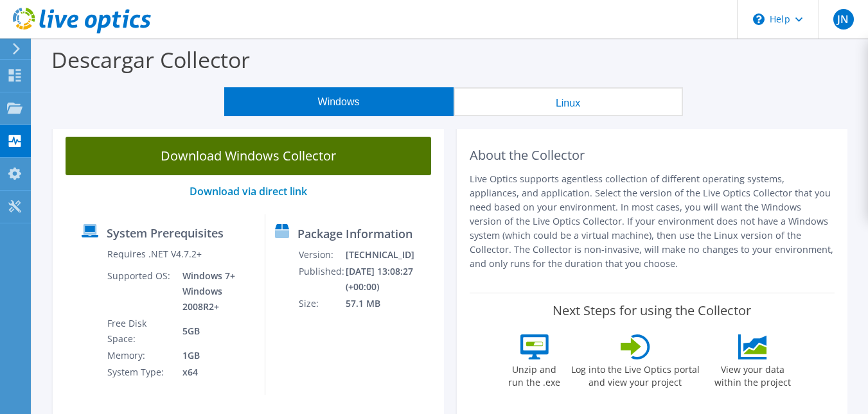 The height and width of the screenshot is (414, 868). Describe the element at coordinates (653, 156) in the screenshot. I see `h2: About the Collector` at that location.